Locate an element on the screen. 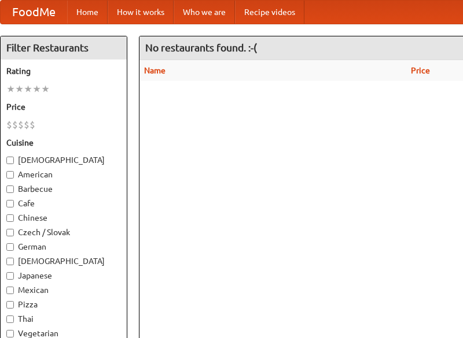 This screenshot has width=463, height=338. h4: Filter Restaurants is located at coordinates (64, 48).